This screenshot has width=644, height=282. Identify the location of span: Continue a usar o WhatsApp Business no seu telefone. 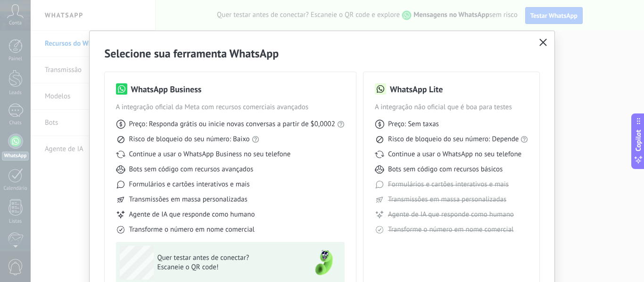
(210, 155).